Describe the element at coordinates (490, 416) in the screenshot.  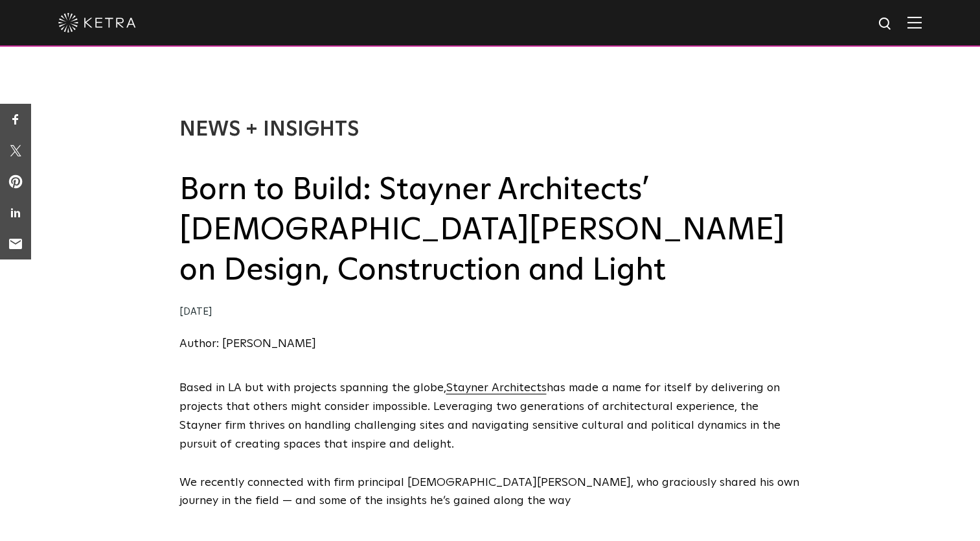
I see `p: Based in LA but with projects spanning the globe, has made a name for itself by delivering on pro...` at that location.